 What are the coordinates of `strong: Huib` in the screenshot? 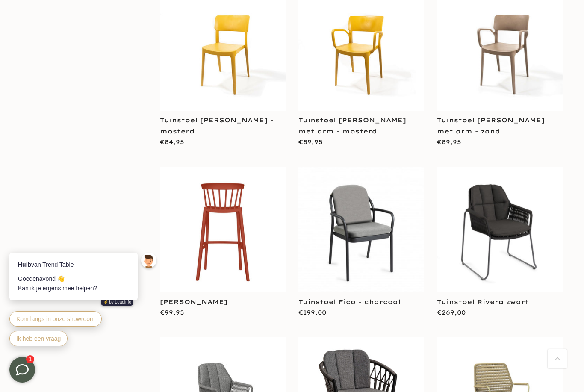 It's located at (24, 53).